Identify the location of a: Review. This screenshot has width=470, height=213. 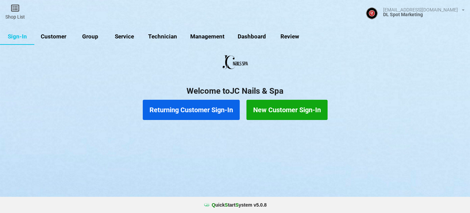
(289, 37).